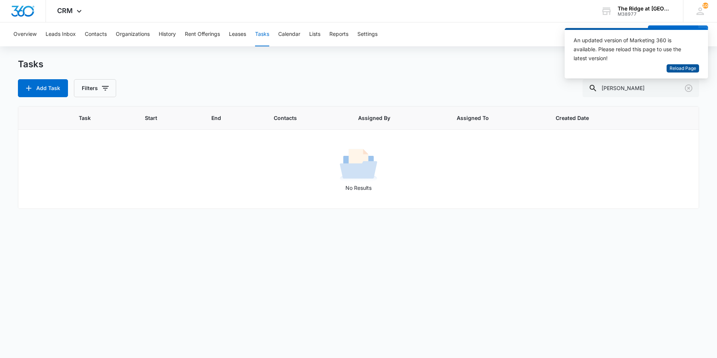 The height and width of the screenshot is (358, 717). Describe the element at coordinates (238, 34) in the screenshot. I see `button: Leases` at that location.